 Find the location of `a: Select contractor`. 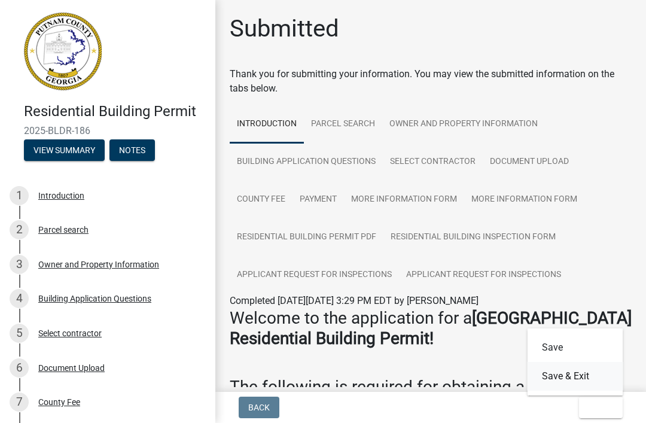

a: Select contractor is located at coordinates (433, 162).